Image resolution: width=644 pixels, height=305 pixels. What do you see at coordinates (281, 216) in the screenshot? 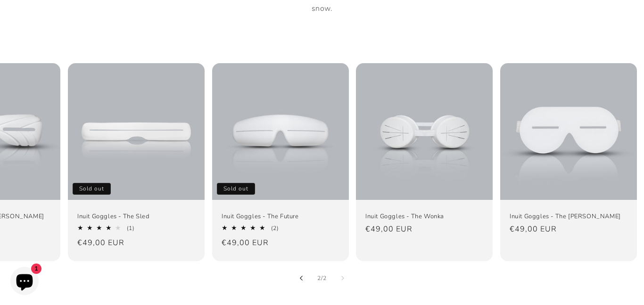
I see `a: Inuit Goggles - The Future` at bounding box center [281, 216].